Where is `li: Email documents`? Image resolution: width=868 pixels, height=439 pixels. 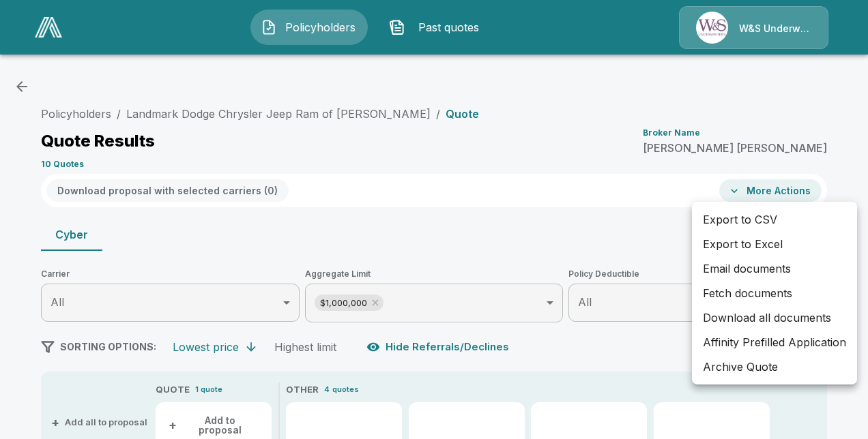 li: Email documents is located at coordinates (774, 269).